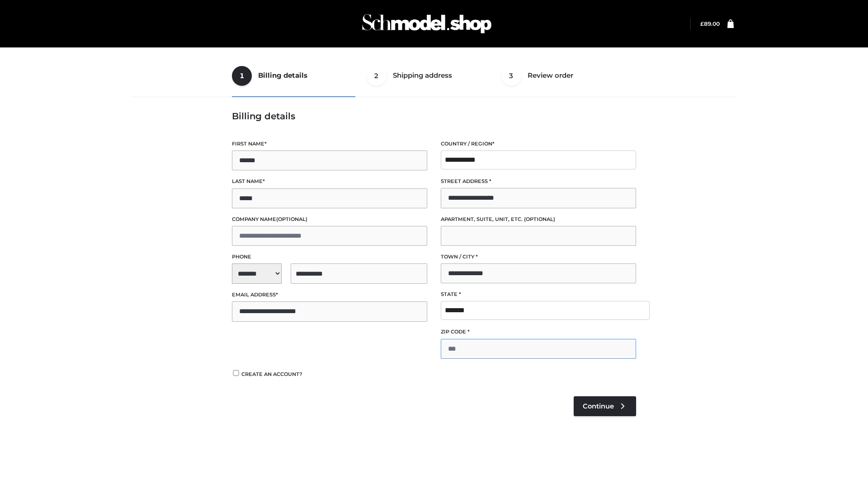 This screenshot has height=488, width=868. What do you see at coordinates (538, 332) in the screenshot?
I see `label: ZIP Code` at bounding box center [538, 332].